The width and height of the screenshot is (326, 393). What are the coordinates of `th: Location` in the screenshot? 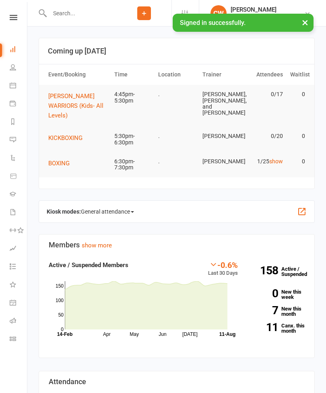 It's located at (176, 74).